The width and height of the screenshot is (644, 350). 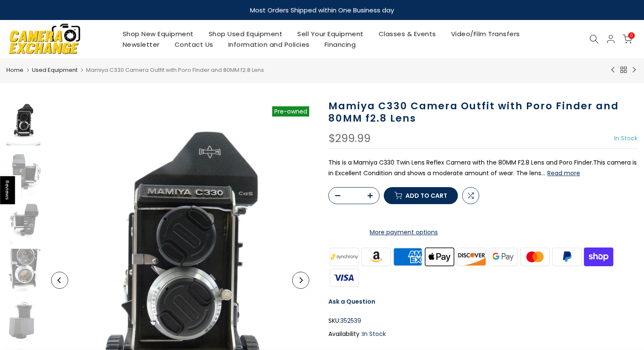 I want to click on a: More payment options, so click(x=404, y=232).